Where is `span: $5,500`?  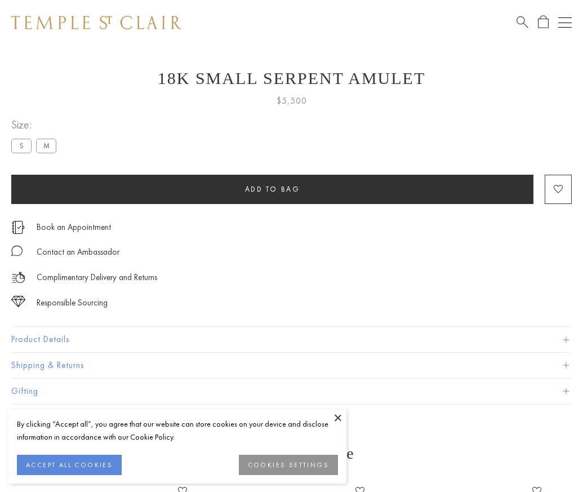 span: $5,500 is located at coordinates (292, 101).